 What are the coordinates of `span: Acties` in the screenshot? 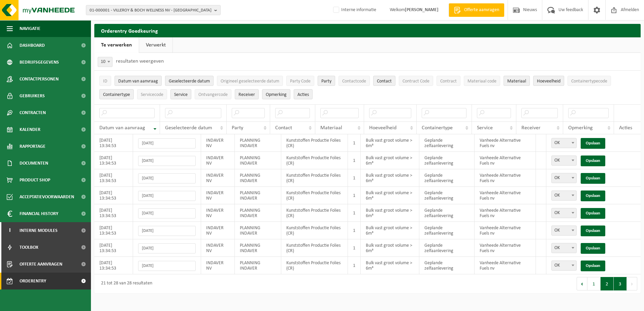 It's located at (303, 95).